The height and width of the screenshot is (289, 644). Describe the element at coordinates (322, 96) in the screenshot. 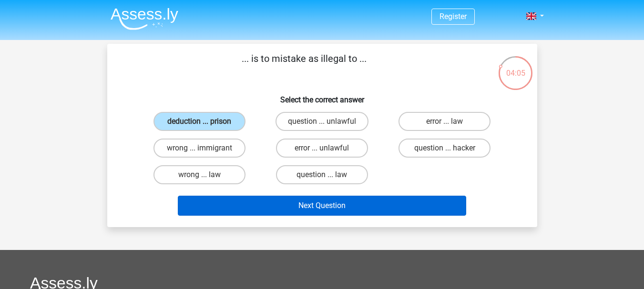

I see `h6: Select the correct answer` at that location.